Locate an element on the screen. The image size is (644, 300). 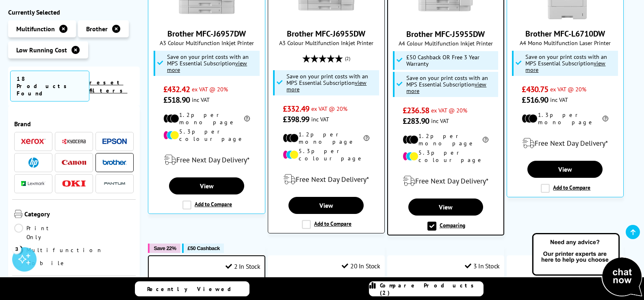
span: £236.58 is located at coordinates (416, 110).